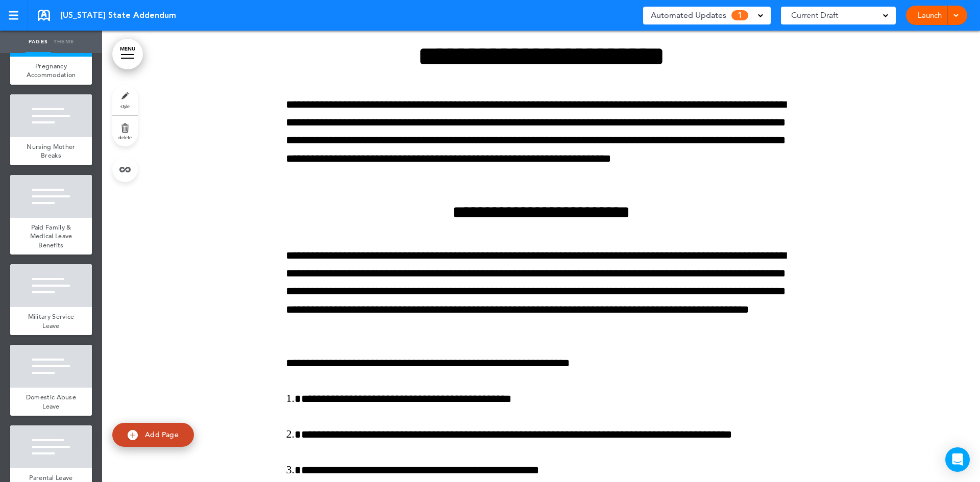 The width and height of the screenshot is (980, 482). I want to click on span: Pregnancy Accommodation, so click(51, 70).